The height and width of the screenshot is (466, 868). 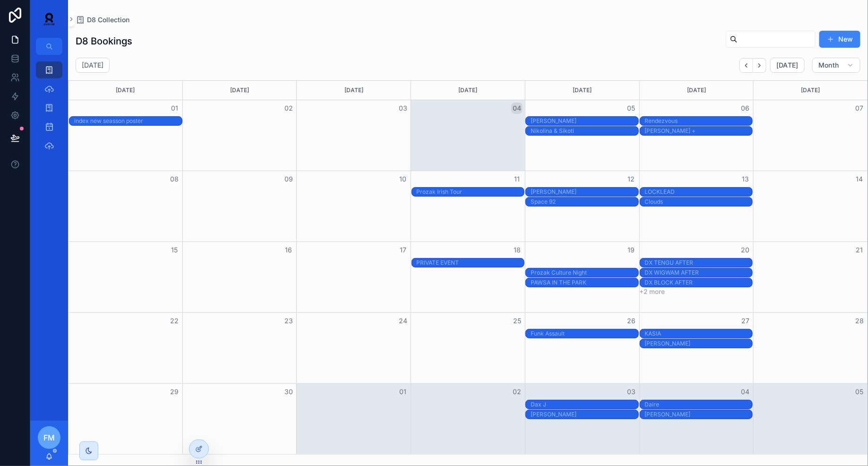 I want to click on div: Yousuke Yukimatsu, so click(x=699, y=414).